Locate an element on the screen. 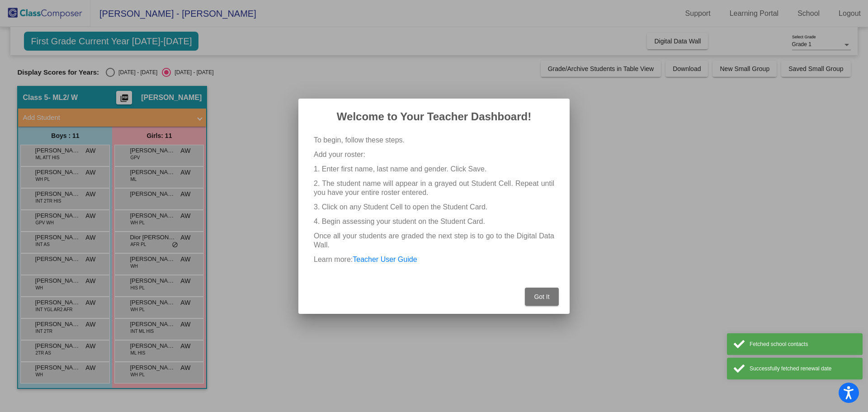  button: Got It is located at coordinates (542, 297).